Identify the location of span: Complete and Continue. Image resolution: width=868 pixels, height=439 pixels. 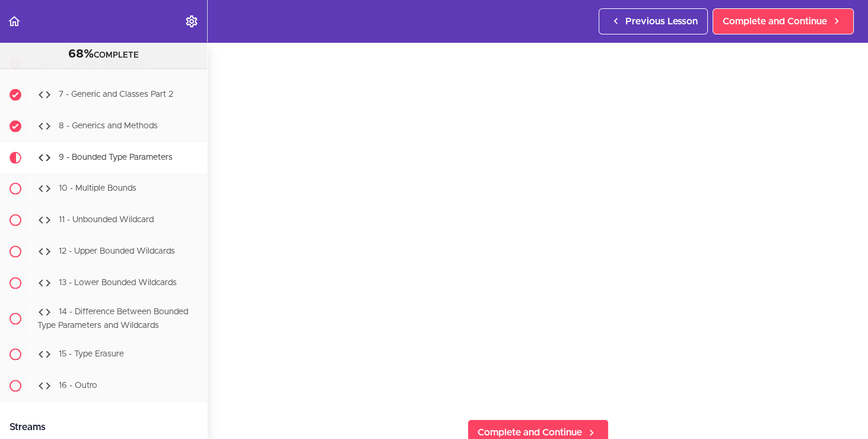
(775, 22).